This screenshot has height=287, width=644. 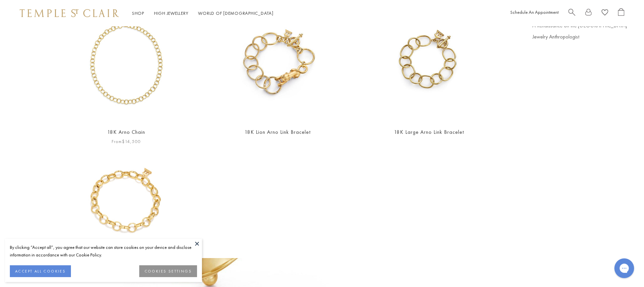 I want to click on button: Gorgias live chat, so click(x=13, y=12).